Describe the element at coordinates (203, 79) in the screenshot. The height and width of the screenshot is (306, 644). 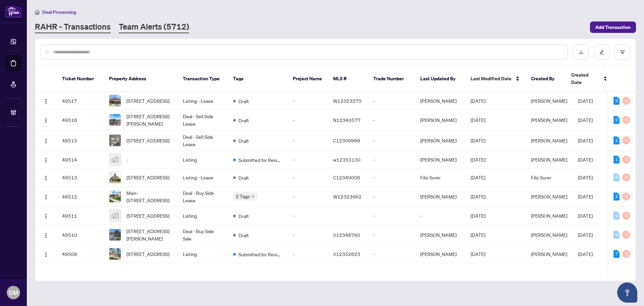
I see `th: Transaction Type` at that location.